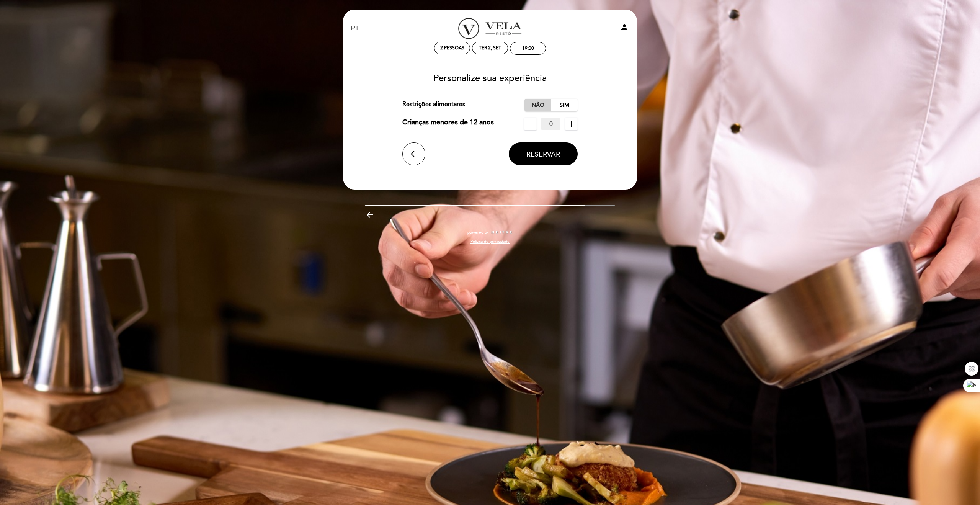 Image resolution: width=980 pixels, height=505 pixels. What do you see at coordinates (625, 27) in the screenshot?
I see `i: person` at bounding box center [625, 27].